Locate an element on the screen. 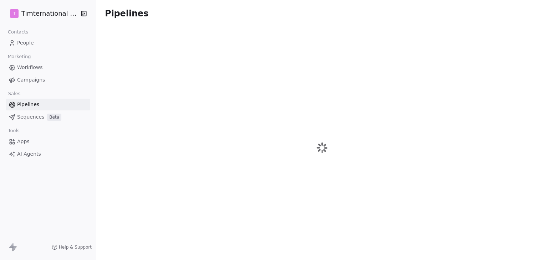 Image resolution: width=548 pixels, height=260 pixels. span: Campaigns is located at coordinates (31, 80).